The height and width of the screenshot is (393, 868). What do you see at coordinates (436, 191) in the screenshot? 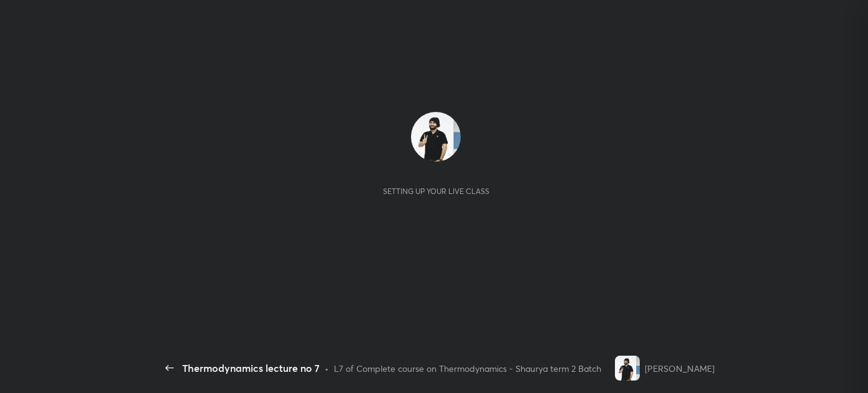
I see `div: Setting up your live class` at bounding box center [436, 191].